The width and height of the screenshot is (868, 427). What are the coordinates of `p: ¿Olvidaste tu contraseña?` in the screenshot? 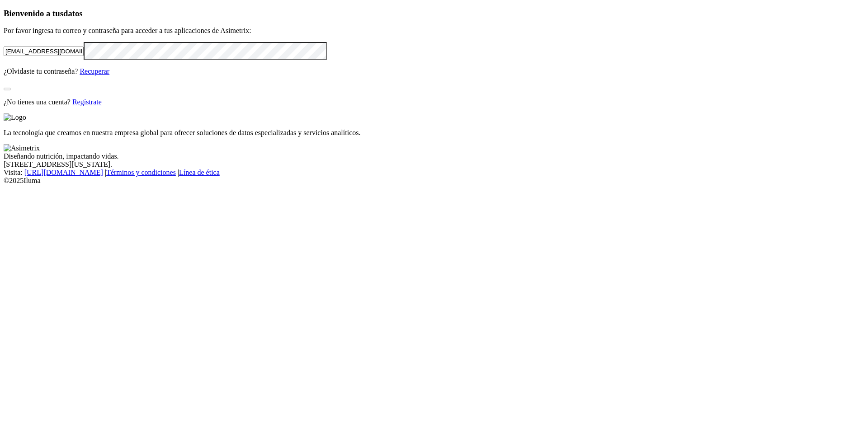 It's located at (434, 71).